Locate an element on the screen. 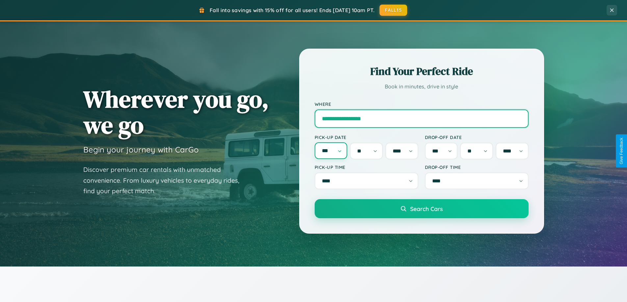  div: Give Feedback is located at coordinates (621, 151).